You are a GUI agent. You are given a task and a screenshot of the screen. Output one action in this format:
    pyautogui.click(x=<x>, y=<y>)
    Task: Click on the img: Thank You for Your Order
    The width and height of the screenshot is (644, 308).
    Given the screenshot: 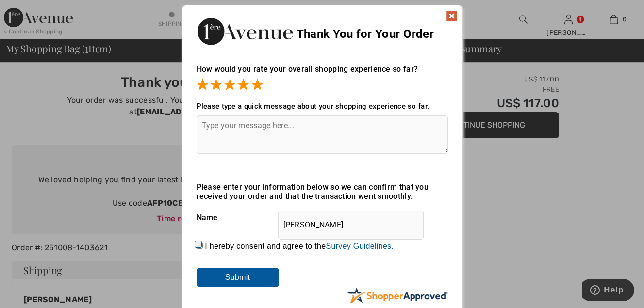 What is the action you would take?
    pyautogui.click(x=245, y=31)
    